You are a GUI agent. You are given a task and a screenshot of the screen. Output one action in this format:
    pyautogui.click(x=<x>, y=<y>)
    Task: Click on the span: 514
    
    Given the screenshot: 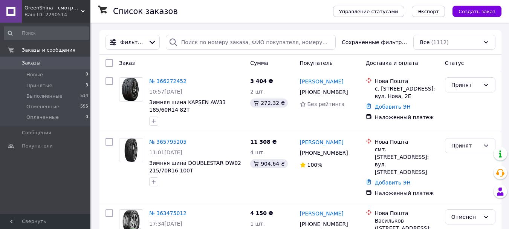 What is the action you would take?
    pyautogui.click(x=84, y=96)
    